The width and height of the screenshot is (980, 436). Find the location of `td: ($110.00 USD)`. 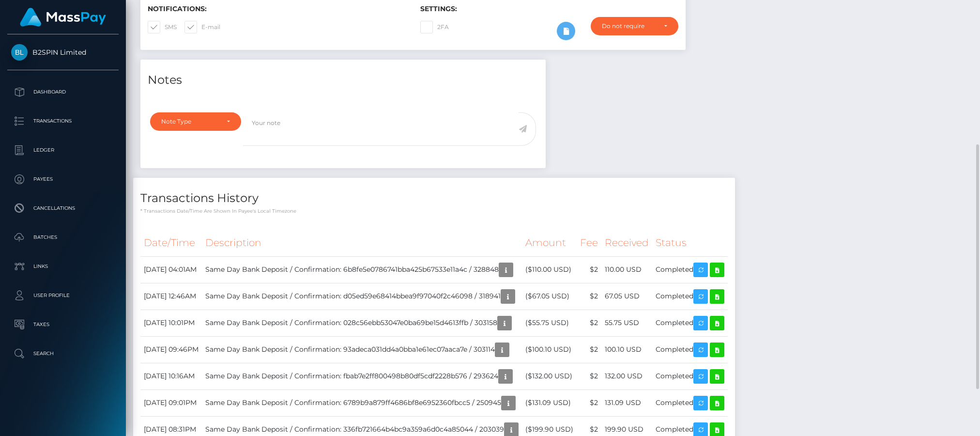

td: ($110.00 USD) is located at coordinates (549, 269).